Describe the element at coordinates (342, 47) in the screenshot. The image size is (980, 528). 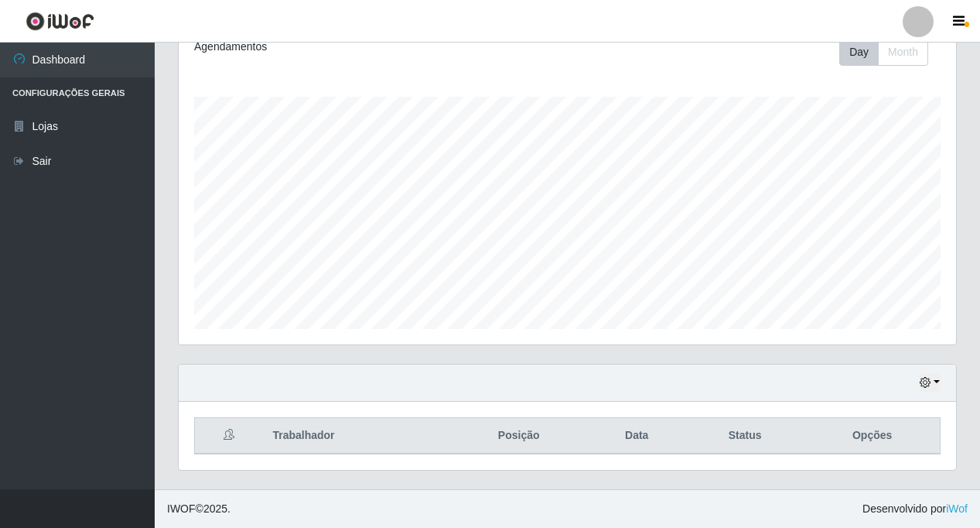
I see `div: Agendamentos` at that location.